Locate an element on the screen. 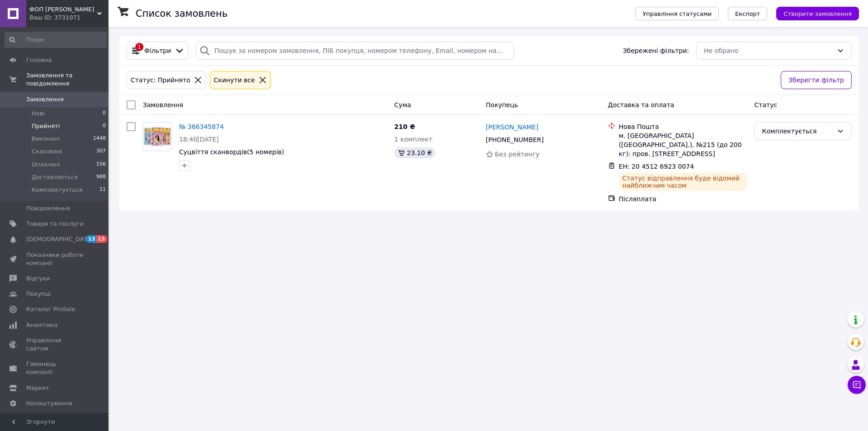  button: Чат з покупцем is located at coordinates (857, 385).